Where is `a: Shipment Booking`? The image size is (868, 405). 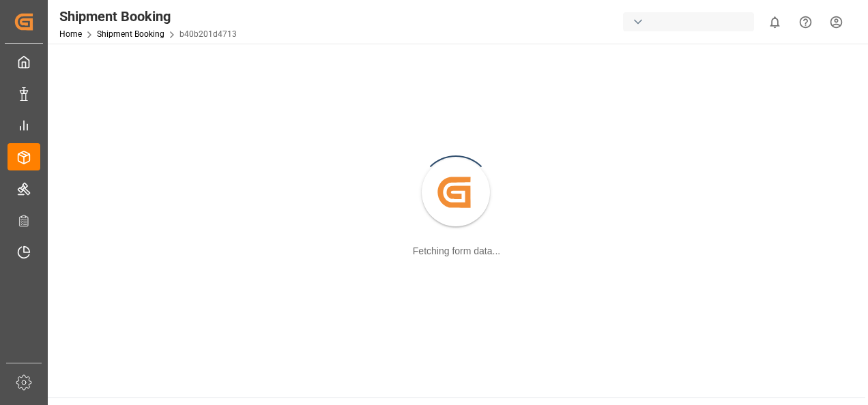
a: Shipment Booking is located at coordinates (131, 34).